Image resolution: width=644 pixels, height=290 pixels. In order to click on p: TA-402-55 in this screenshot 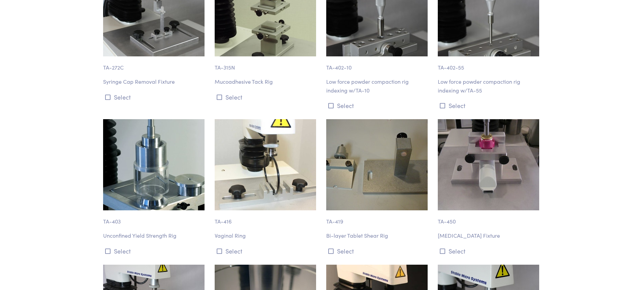, I will do `click(490, 64)`.